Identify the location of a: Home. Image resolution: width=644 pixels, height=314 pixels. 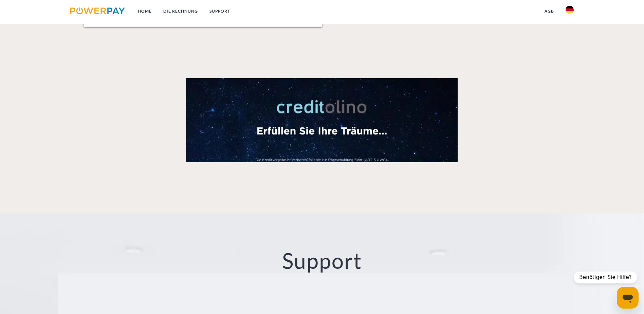
(145, 11).